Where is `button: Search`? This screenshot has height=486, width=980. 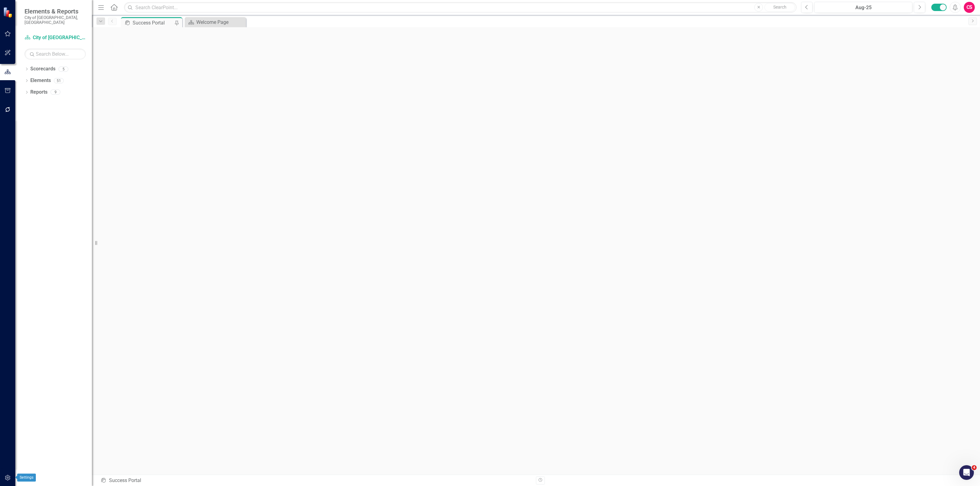 button: Search is located at coordinates (779, 7).